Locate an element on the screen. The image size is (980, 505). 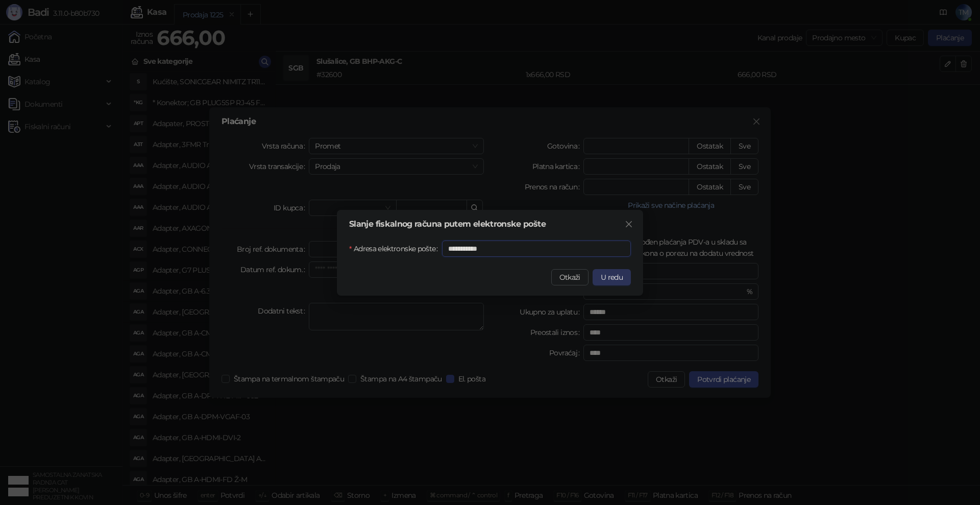
div: Slanje fiskalnog računa putem elektronske pošte is located at coordinates (490, 224).